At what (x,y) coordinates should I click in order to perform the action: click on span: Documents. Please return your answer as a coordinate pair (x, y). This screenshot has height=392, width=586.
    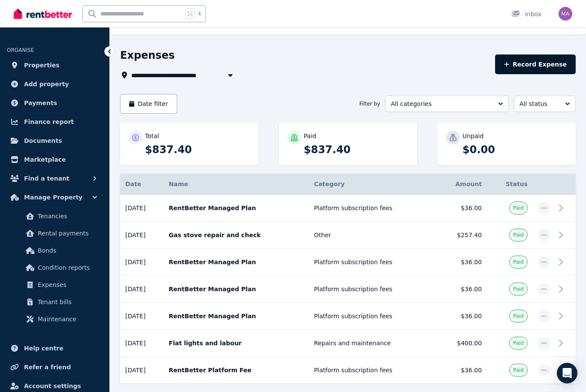
    Looking at the image, I should click on (43, 141).